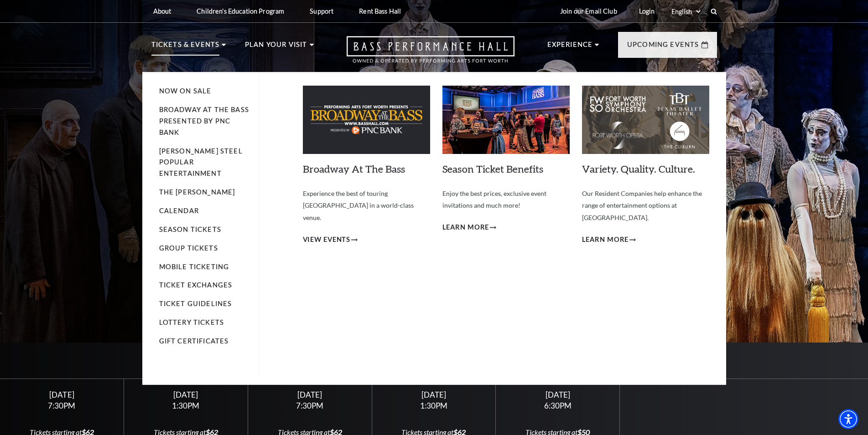  I want to click on p: Enjoy the best prices, exclusive event invitations and much more!, so click(506, 200).